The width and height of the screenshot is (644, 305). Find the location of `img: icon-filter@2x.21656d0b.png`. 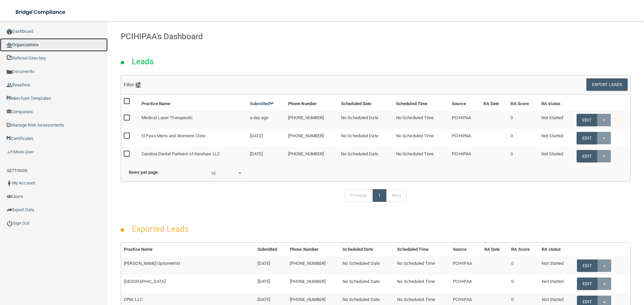

img: icon-filter@2x.21656d0b.png is located at coordinates (138, 85).